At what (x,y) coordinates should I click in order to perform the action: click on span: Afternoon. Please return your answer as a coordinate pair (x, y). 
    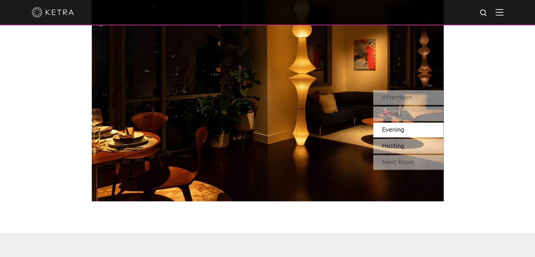
    Looking at the image, I should click on (397, 97).